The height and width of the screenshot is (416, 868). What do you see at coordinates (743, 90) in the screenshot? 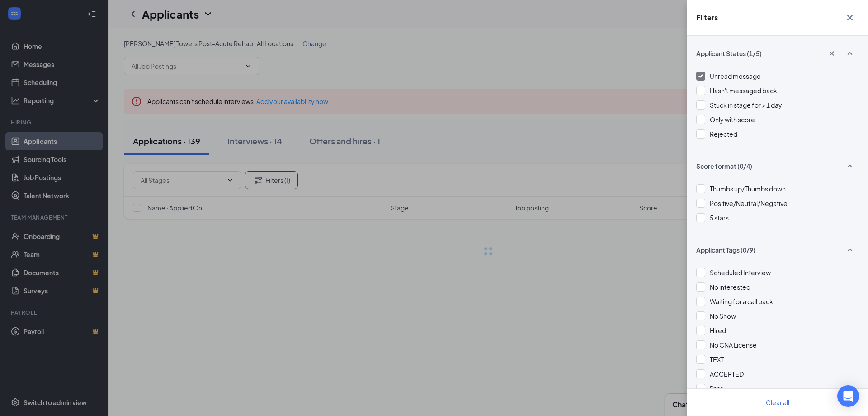
I see `span: Hasn't messaged back` at bounding box center [743, 90].